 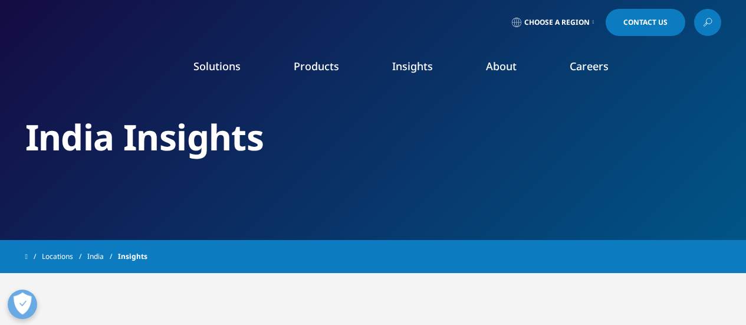 I want to click on a: Products, so click(x=316, y=66).